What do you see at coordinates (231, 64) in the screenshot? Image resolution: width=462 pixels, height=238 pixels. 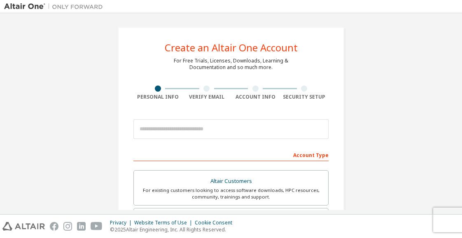 I see `div: For Free Trials, Licenses, Downloads, Learning & Documentation and so much more.` at bounding box center [231, 64].